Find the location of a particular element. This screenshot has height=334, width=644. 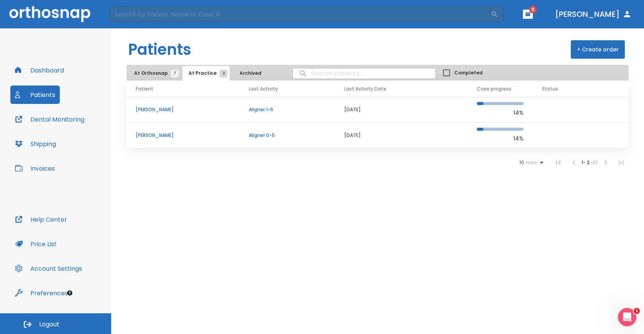

a: Preferences is located at coordinates (41, 293).